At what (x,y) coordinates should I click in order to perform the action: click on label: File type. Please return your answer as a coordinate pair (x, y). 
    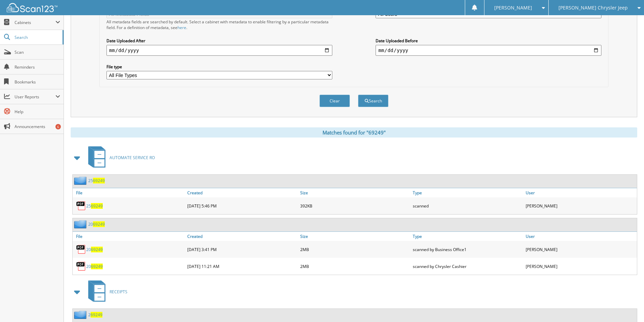
    Looking at the image, I should click on (220, 67).